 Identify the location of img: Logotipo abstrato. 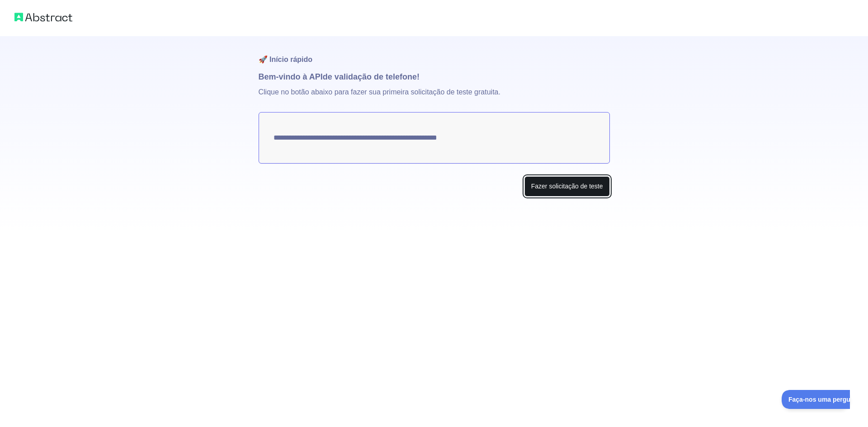
(43, 17).